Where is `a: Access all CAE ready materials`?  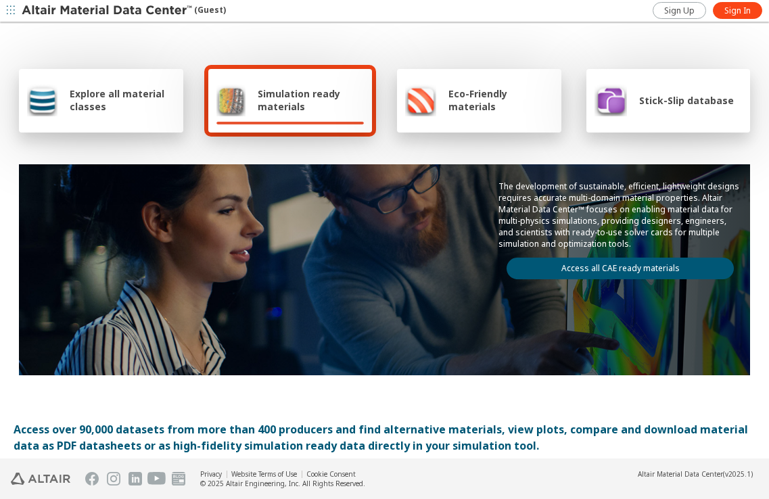 a: Access all CAE ready materials is located at coordinates (620, 268).